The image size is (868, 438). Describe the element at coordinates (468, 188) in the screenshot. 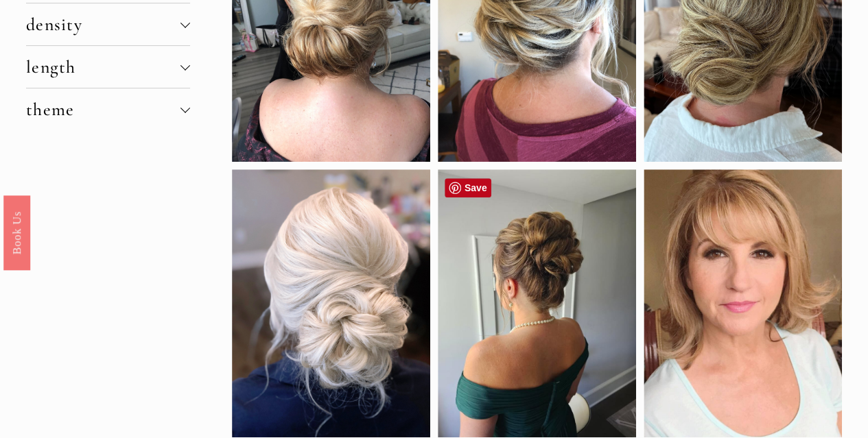

I see `a: Pin it!` at that location.